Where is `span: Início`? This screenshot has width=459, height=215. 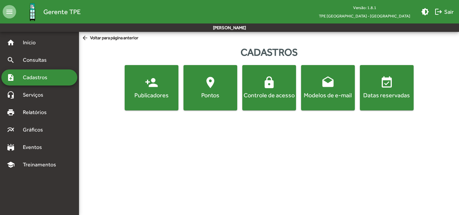
span: Início is located at coordinates (32, 43).